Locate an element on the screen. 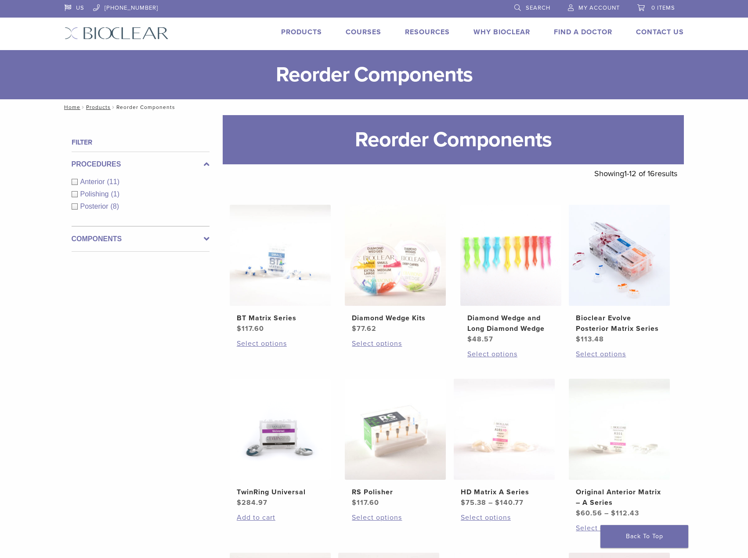 The image size is (748, 558). a: RS PolisherRS Polisher $117.60 is located at coordinates (395, 443).